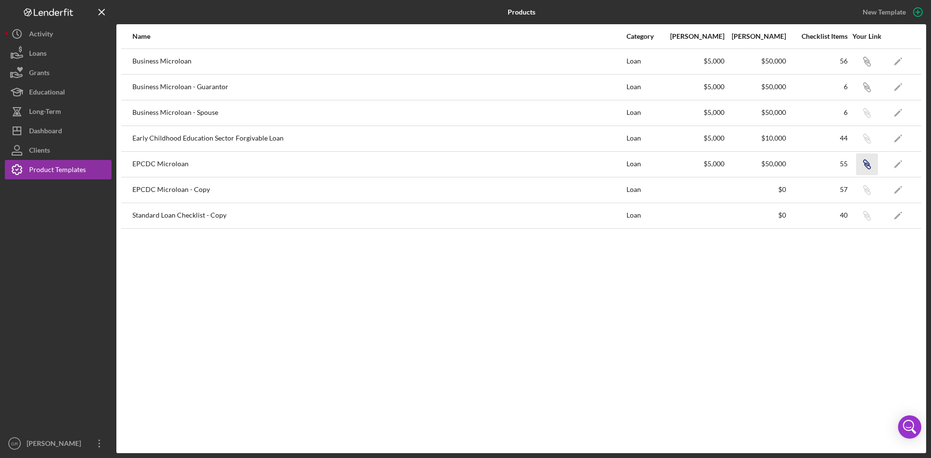 This screenshot has width=931, height=458. I want to click on div: Category, so click(644, 36).